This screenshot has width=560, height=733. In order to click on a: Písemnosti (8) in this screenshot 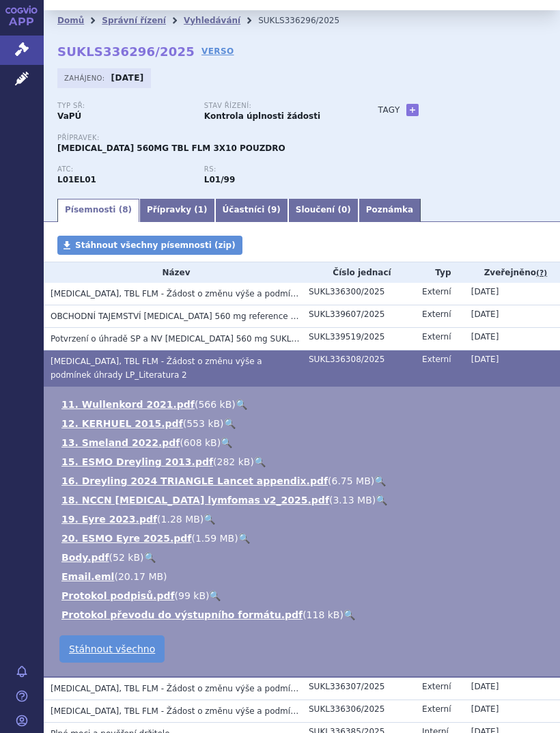, I will do `click(99, 210)`.